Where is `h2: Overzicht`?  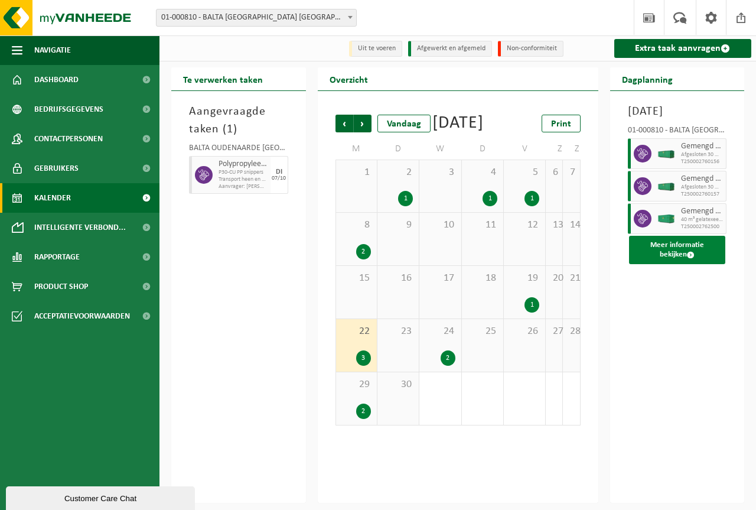 h2: Overzicht is located at coordinates (349, 79).